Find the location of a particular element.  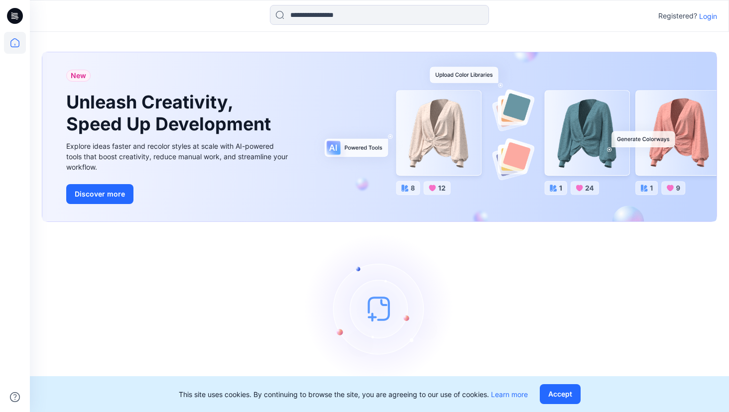

h1: Unleash Creativity, Speed Up Development is located at coordinates (171, 113).